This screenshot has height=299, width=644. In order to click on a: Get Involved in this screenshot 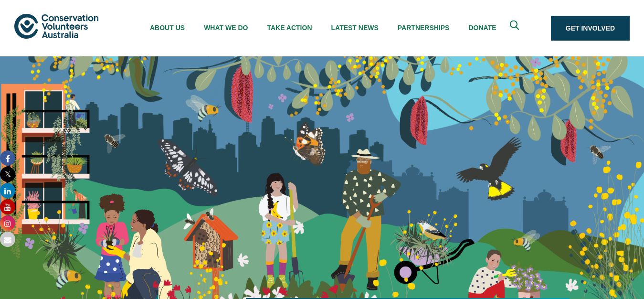, I will do `click(590, 28)`.